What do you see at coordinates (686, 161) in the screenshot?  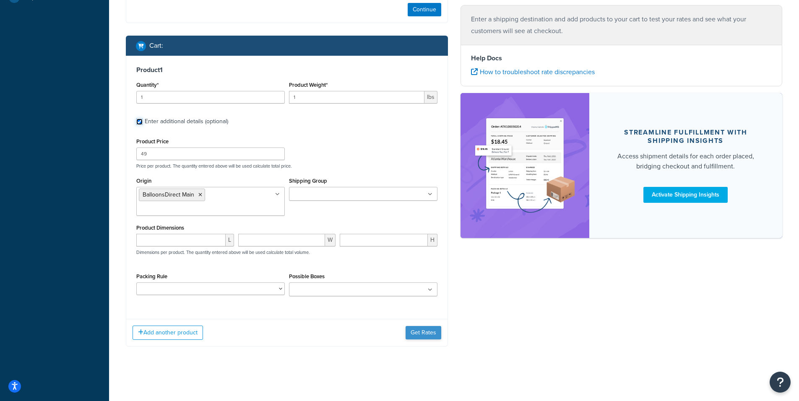 I see `div: Access shipment details for each order placed, bridging checkout and fulfillment.` at bounding box center [686, 161].